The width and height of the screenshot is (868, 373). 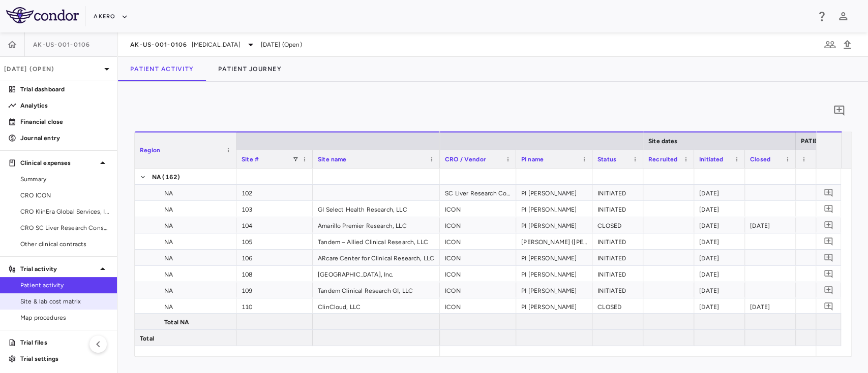 I want to click on p: Journal entry, so click(x=64, y=138).